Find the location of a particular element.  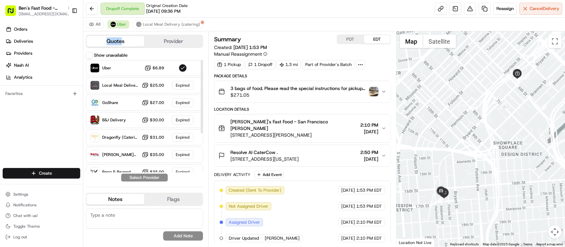

div: Favorites is located at coordinates (41, 94).